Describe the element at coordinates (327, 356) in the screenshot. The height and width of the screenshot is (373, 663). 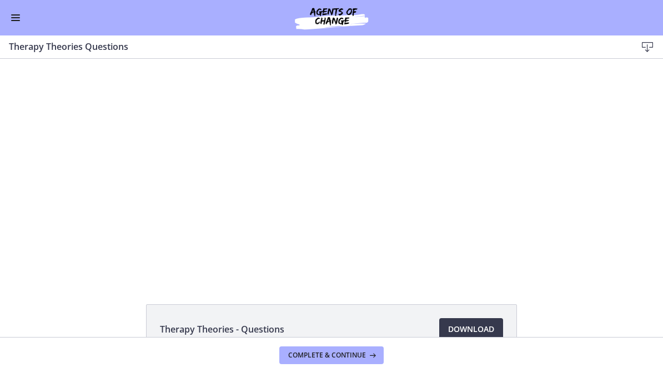
I see `span: Complete & continue` at that location.